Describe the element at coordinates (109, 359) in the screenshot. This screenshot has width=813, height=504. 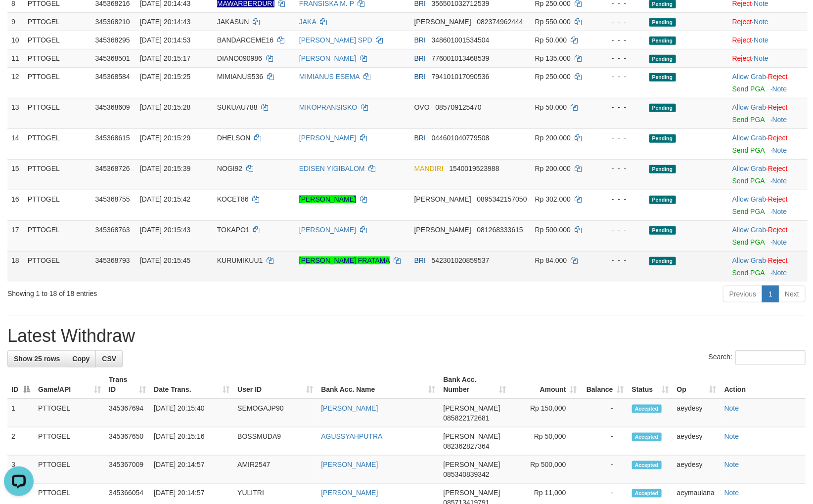
I see `span: CSV` at that location.